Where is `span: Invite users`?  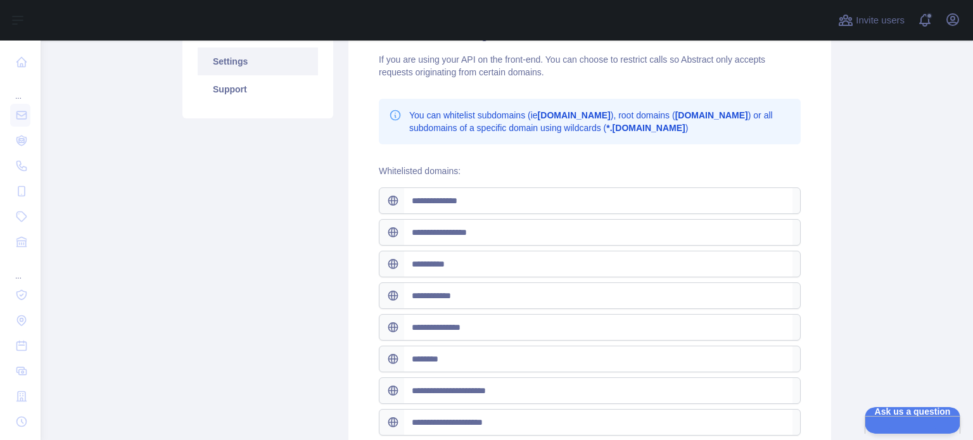
span: Invite users is located at coordinates (880, 20).